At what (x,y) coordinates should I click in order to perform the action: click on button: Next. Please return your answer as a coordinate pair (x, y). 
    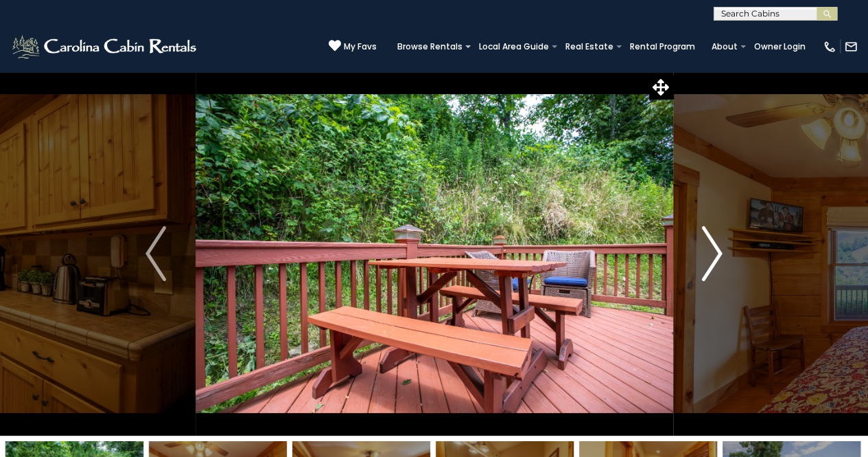
    Looking at the image, I should click on (712, 253).